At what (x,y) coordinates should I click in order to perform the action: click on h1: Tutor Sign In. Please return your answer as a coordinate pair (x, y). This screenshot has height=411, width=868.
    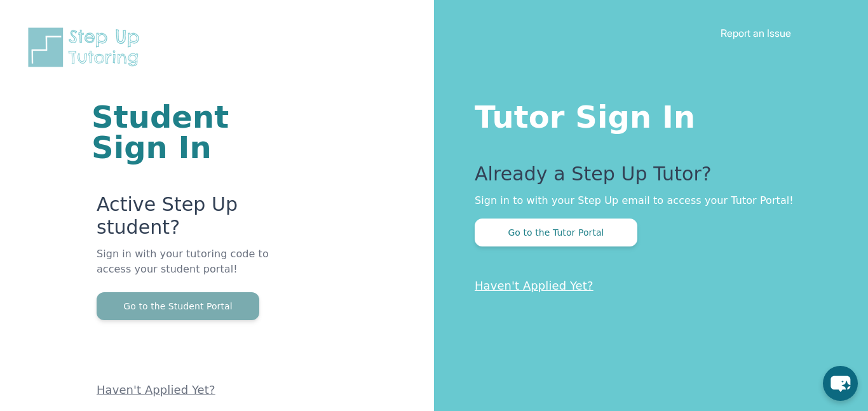
    Looking at the image, I should click on (646, 114).